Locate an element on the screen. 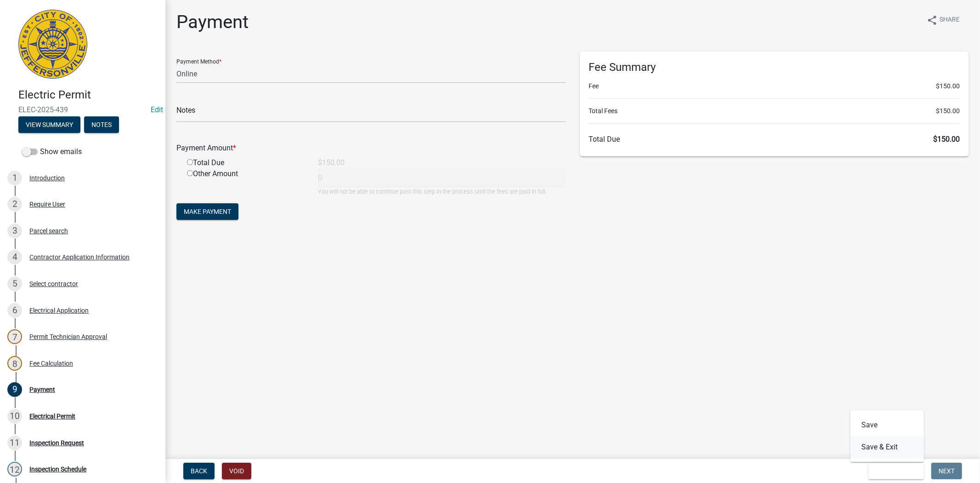  div: 6 is located at coordinates (14, 311).